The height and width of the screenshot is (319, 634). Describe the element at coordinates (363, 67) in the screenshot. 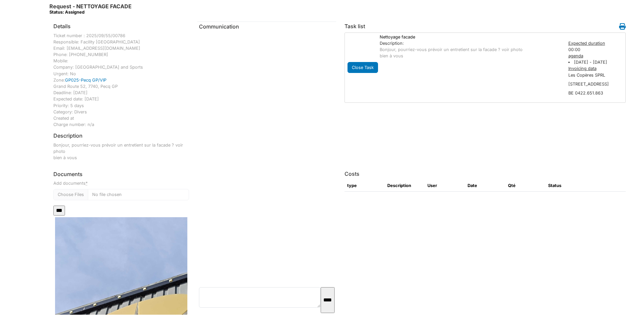

I see `a: Close Task` at that location.